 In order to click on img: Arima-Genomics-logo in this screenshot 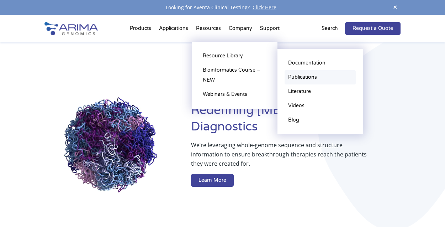, I will do `click(71, 28)`.